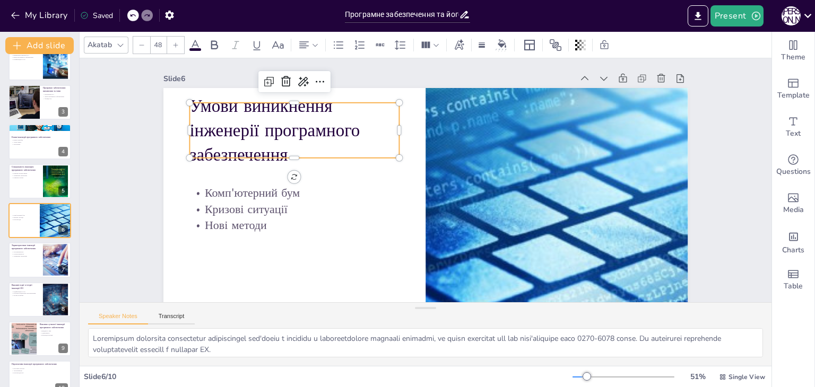 The width and height of the screenshot is (815, 387). Describe the element at coordinates (793, 204) in the screenshot. I see `div: Add images, graphics, shapes or video` at that location.